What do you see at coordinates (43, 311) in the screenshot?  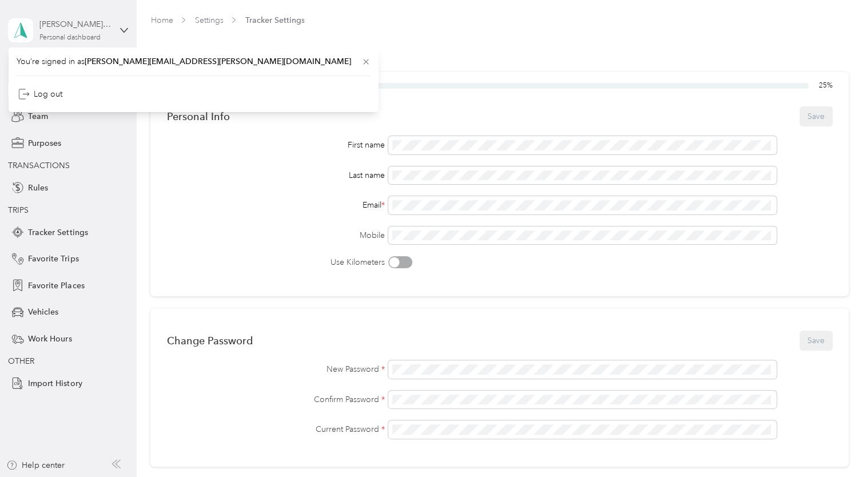 I see `span: Vehicles` at bounding box center [43, 311].